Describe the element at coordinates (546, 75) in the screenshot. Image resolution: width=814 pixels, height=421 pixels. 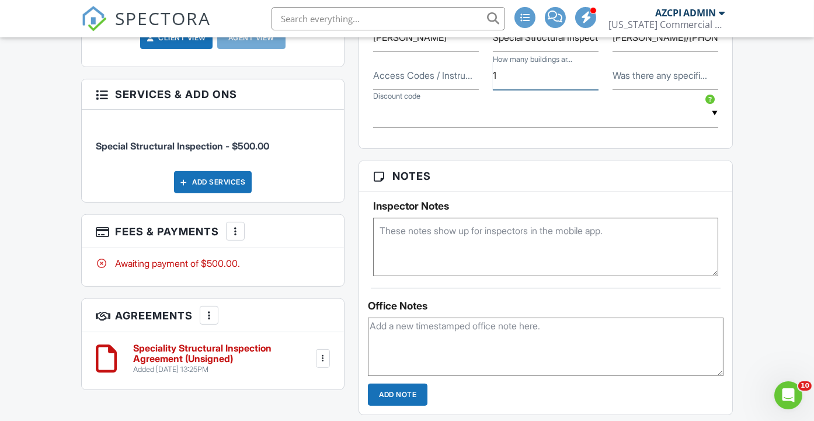
I see `input: How many buildings are being inspected?` at that location.